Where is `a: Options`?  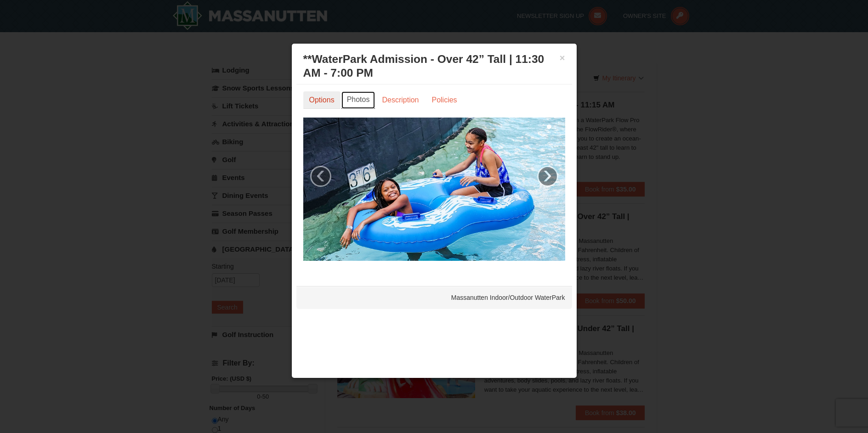 a: Options is located at coordinates (322, 100).